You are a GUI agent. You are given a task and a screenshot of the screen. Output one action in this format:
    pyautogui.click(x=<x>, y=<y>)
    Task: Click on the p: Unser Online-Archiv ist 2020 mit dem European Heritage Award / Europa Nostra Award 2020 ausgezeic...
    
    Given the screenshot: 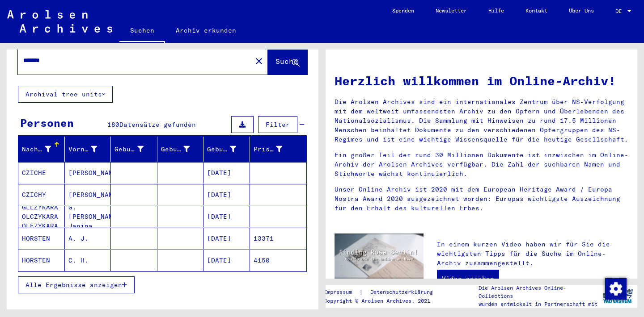 What is the action you would take?
    pyautogui.click(x=481, y=199)
    